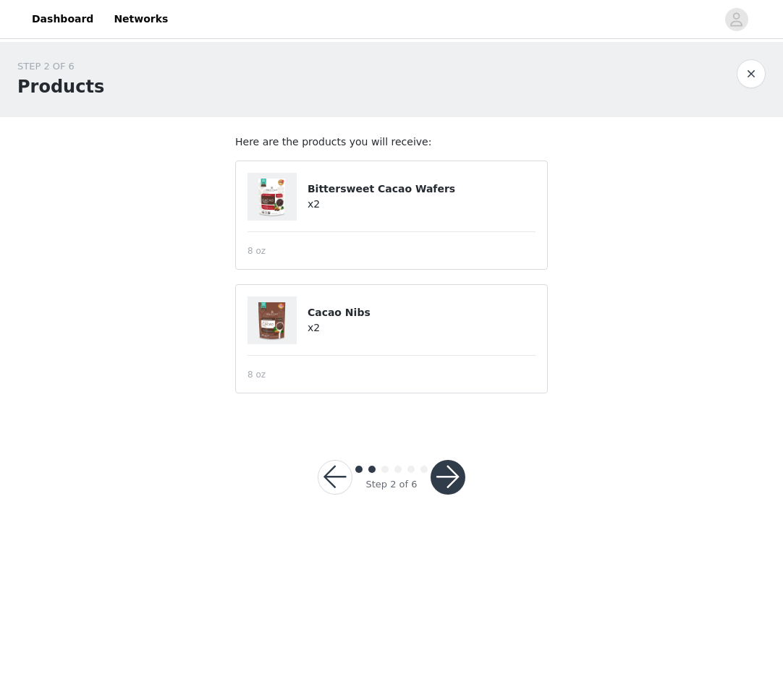 Image resolution: width=783 pixels, height=700 pixels. Describe the element at coordinates (61, 87) in the screenshot. I see `h1: Products` at that location.